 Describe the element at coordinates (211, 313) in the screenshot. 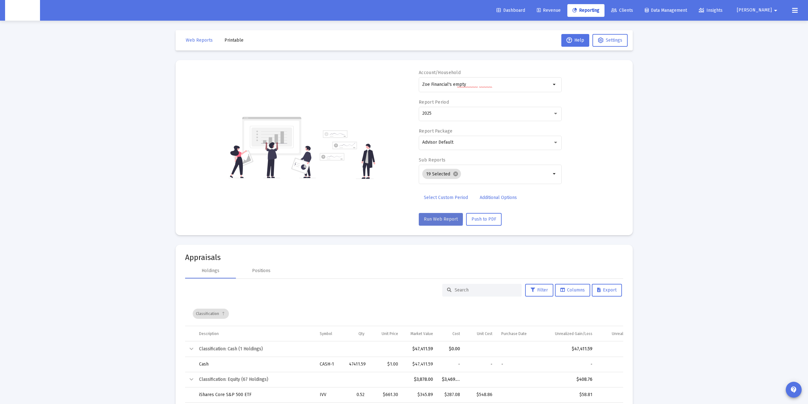

I see `div: Classification` at that location.